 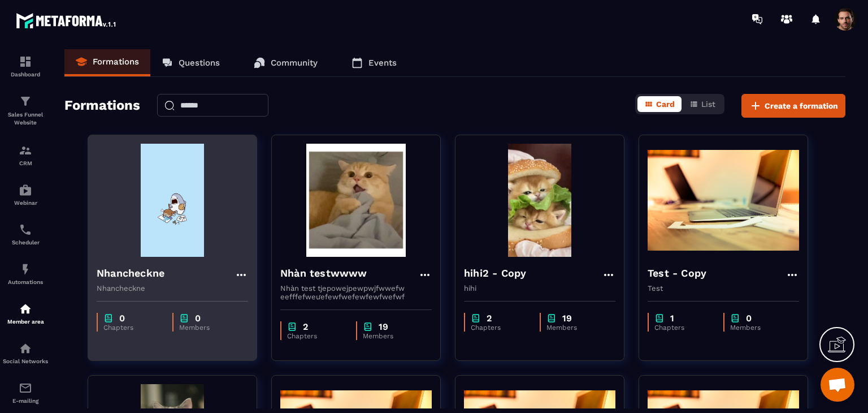 I want to click on a: formation-backgroundNhàn testwwwwNhàn test tjepowejpewpwjfwwefw eefffefweưefewfwefewfewfwefwfchap..., so click(x=363, y=254).